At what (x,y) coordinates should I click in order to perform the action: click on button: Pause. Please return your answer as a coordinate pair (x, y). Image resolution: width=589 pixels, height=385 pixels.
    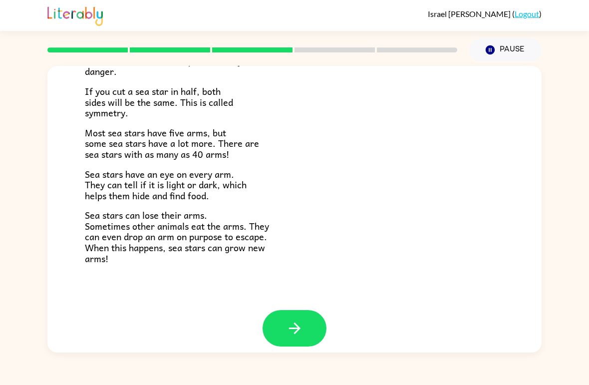
    Looking at the image, I should click on (505, 50).